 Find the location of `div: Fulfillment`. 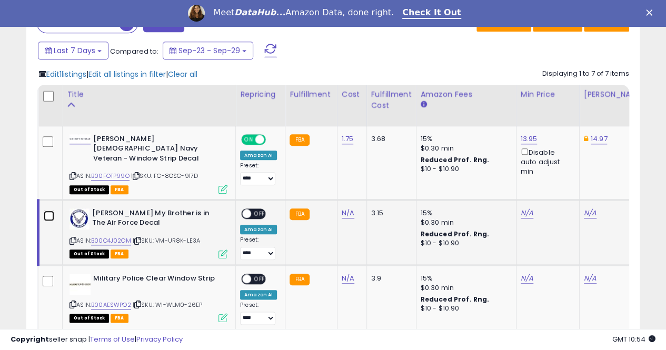

div: Fulfillment is located at coordinates (311, 94).